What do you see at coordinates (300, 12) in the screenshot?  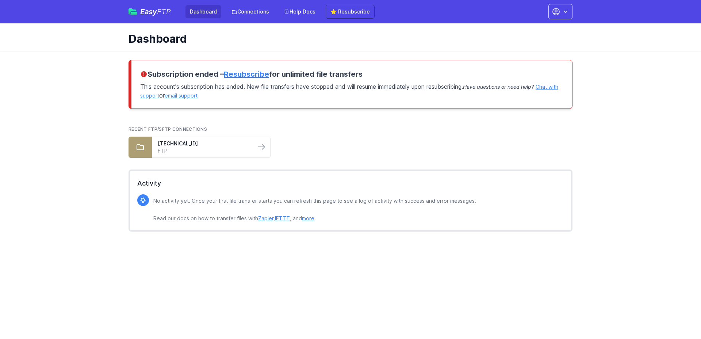 I see `a: Help Docs` at bounding box center [300, 12].